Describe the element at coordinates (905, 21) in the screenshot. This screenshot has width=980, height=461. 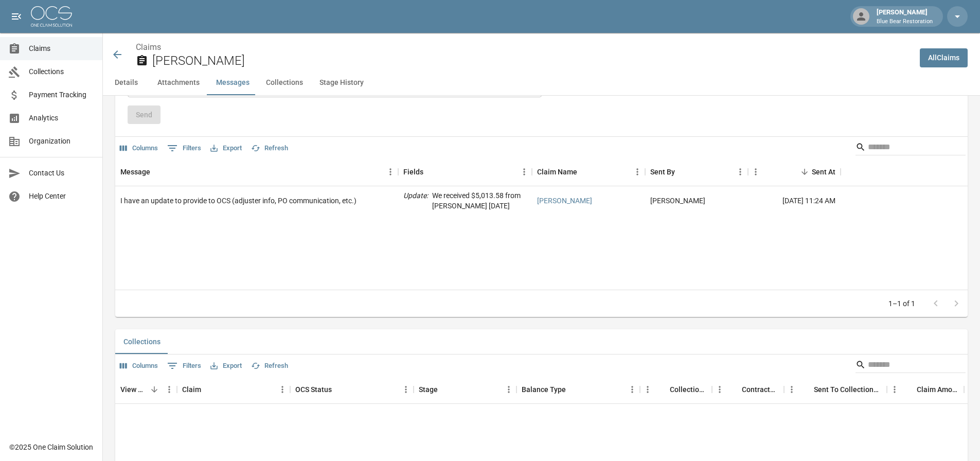
I see `p: Blue Bear Restoration` at that location.